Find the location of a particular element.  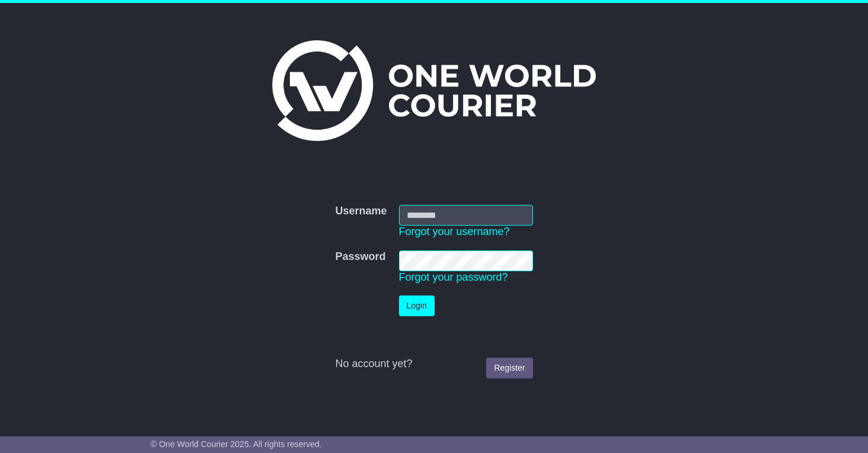

label: Password is located at coordinates (360, 258).